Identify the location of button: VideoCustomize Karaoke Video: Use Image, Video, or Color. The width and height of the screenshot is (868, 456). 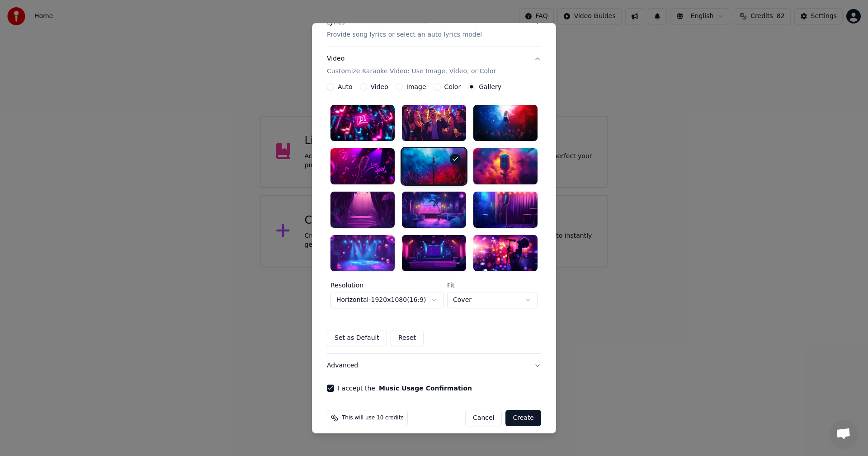
(434, 65).